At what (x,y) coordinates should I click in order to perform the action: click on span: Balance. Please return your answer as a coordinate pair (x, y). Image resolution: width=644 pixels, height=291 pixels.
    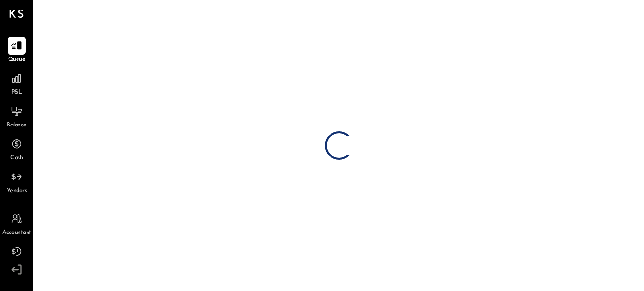
    Looking at the image, I should click on (17, 126).